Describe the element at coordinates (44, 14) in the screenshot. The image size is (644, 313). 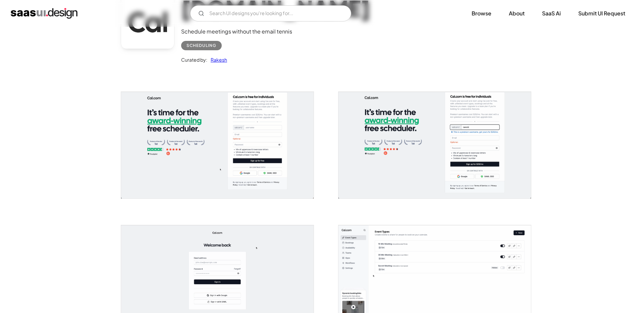
I see `a: home` at that location.